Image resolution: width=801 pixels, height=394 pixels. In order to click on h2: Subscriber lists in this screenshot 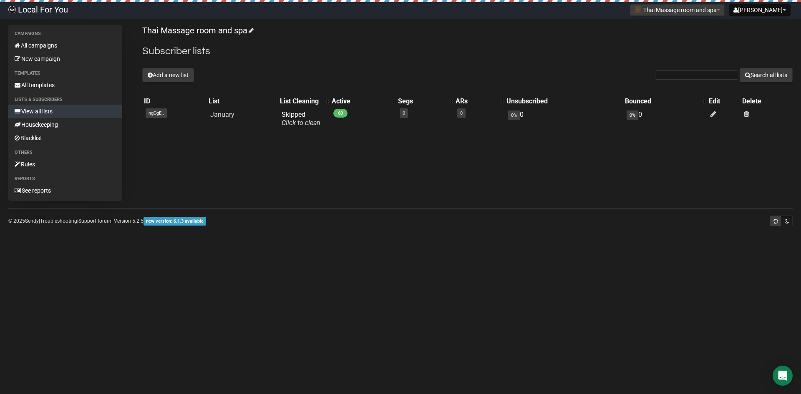, I will do `click(467, 51)`.